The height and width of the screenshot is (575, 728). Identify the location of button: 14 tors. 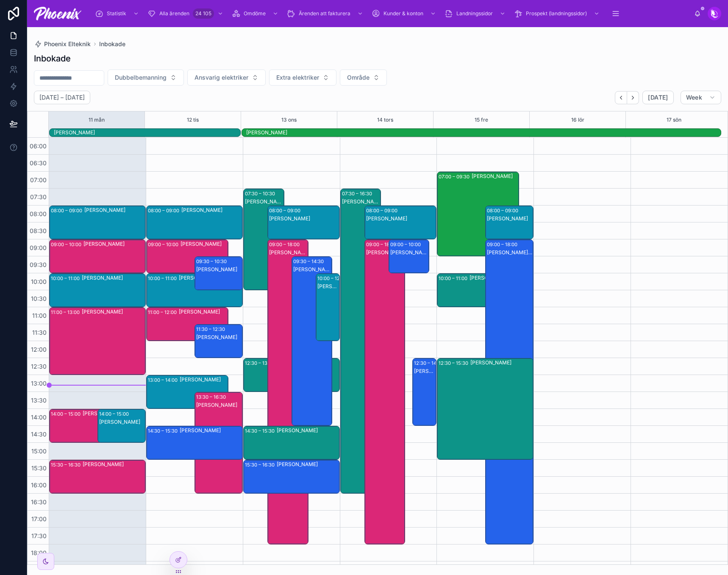
(385, 120).